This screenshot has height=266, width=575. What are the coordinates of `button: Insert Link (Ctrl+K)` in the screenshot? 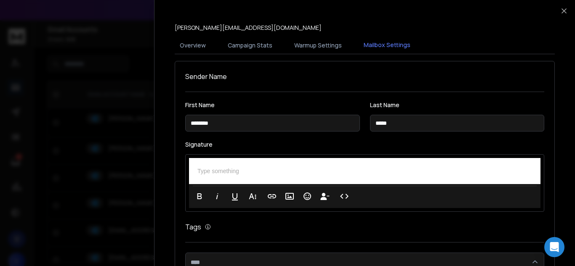 It's located at (272, 197).